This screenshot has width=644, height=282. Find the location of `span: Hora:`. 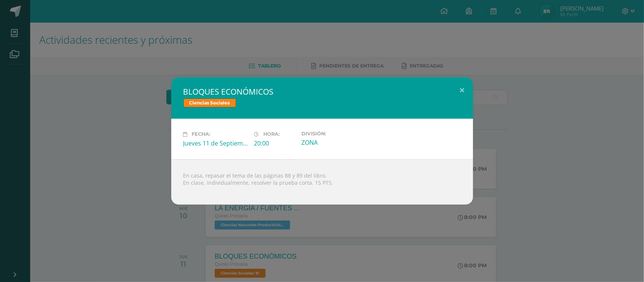

span: Hora: is located at coordinates (272, 134).